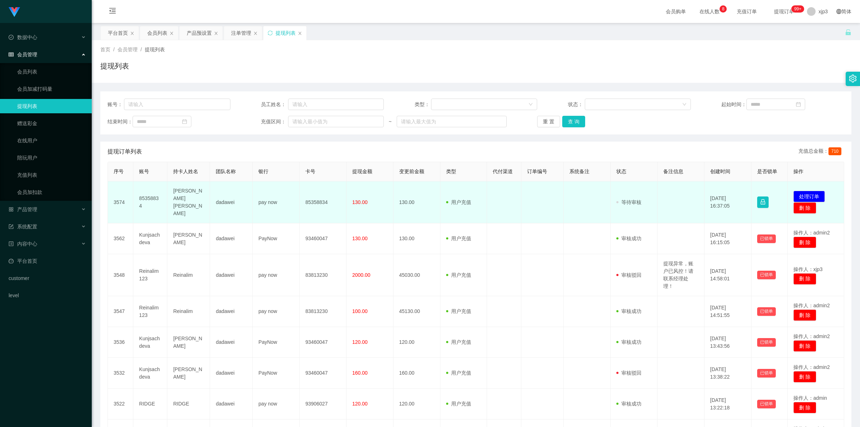  What do you see at coordinates (120, 311) in the screenshot?
I see `td: 3547` at bounding box center [120, 311].